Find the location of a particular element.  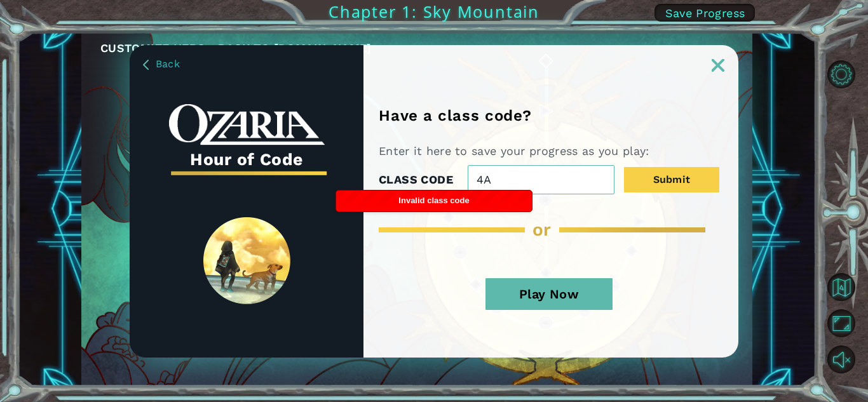

img: SpiritLandReveal.png is located at coordinates (247, 260).